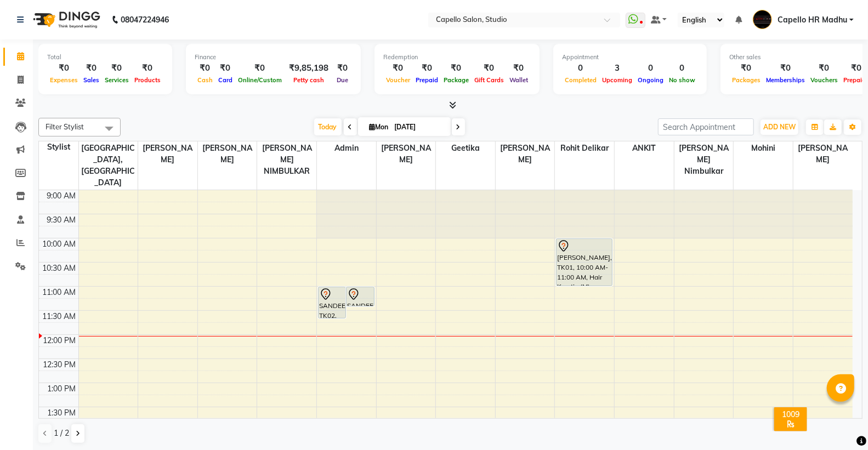  I want to click on div: 1009, so click(790, 415).